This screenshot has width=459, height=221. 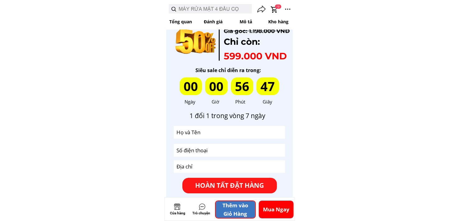 What do you see at coordinates (258, 56) in the screenshot?
I see `div: 599.000 VND` at bounding box center [258, 56].